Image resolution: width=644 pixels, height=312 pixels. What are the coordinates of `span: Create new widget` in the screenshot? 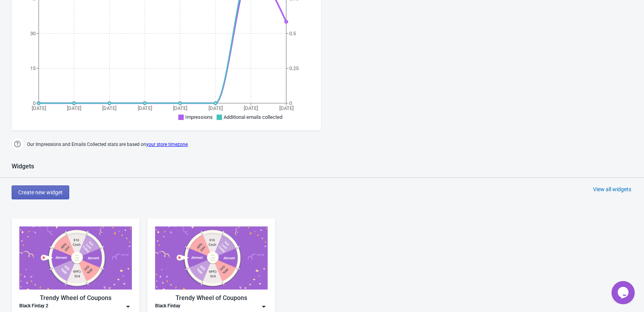 It's located at (40, 192).